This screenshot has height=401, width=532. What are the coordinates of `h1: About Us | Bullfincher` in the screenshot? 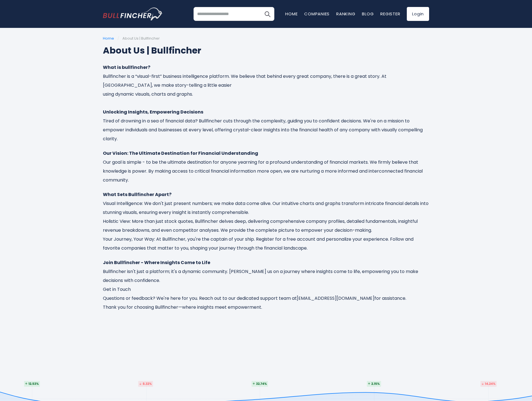 It's located at (266, 50).